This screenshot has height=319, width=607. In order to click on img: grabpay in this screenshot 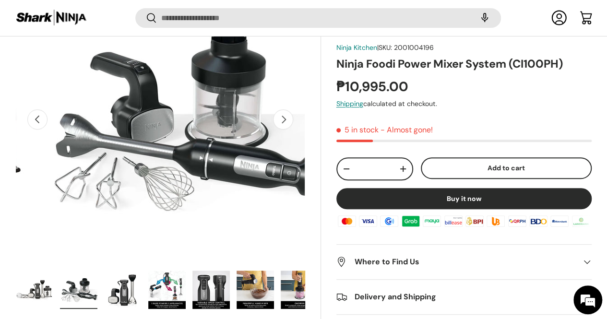, I will do `click(411, 222)`.